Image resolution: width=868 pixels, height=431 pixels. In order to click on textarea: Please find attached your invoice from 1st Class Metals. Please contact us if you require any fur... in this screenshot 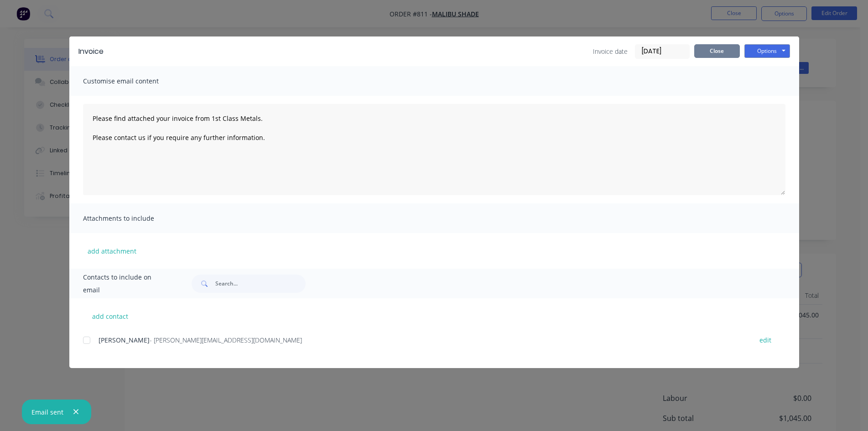, I will do `click(434, 150)`.